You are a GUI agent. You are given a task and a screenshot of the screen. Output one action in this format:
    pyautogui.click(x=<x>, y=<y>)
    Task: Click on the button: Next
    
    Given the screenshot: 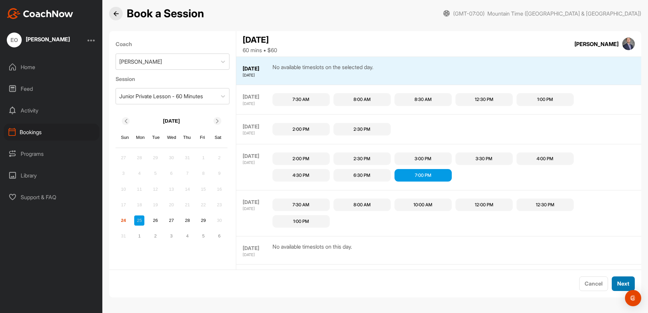 What is the action you would take?
    pyautogui.click(x=623, y=284)
    